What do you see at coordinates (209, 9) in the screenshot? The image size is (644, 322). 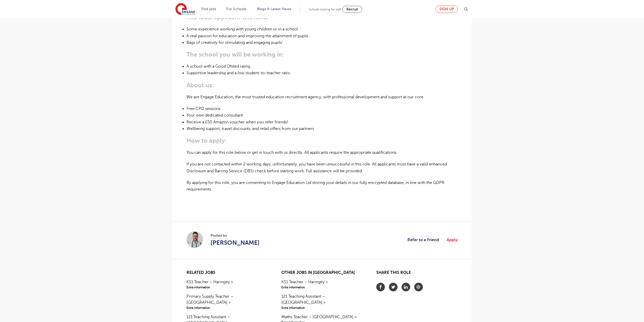 I see `a: Find jobs` at bounding box center [209, 9].